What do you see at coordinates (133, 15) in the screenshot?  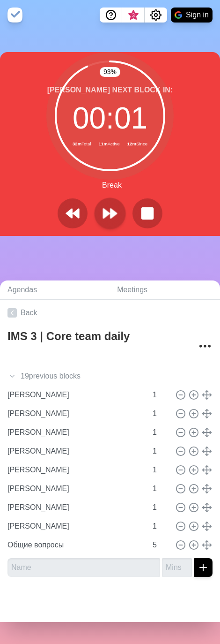 I see `button: What’s new` at bounding box center [133, 15].